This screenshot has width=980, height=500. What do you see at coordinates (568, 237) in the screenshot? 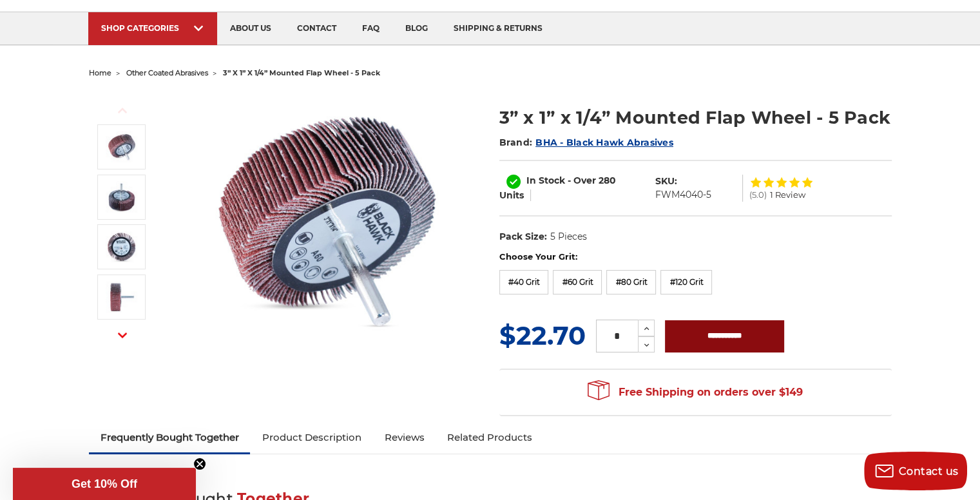
I see `dd: 5 Pieces` at bounding box center [568, 237].